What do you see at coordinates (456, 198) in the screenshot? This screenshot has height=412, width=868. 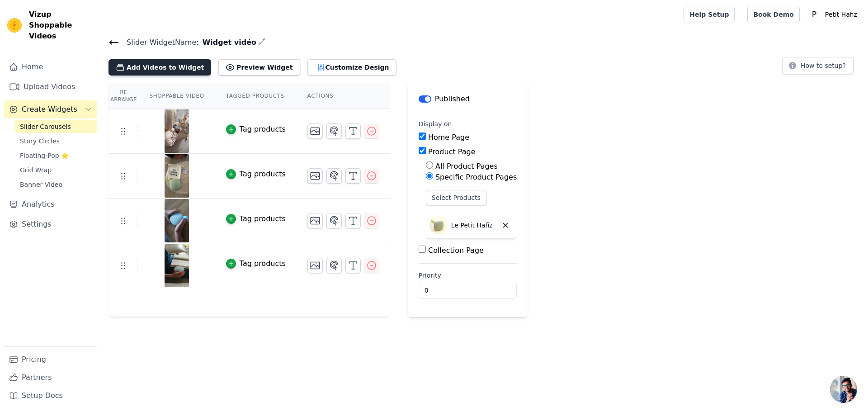 I see `button: Select Products` at bounding box center [456, 198].